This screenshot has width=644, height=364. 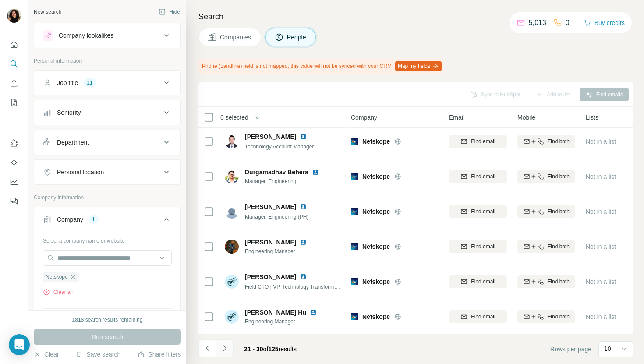 What do you see at coordinates (107, 113) in the screenshot?
I see `button: Seniority` at bounding box center [107, 113].